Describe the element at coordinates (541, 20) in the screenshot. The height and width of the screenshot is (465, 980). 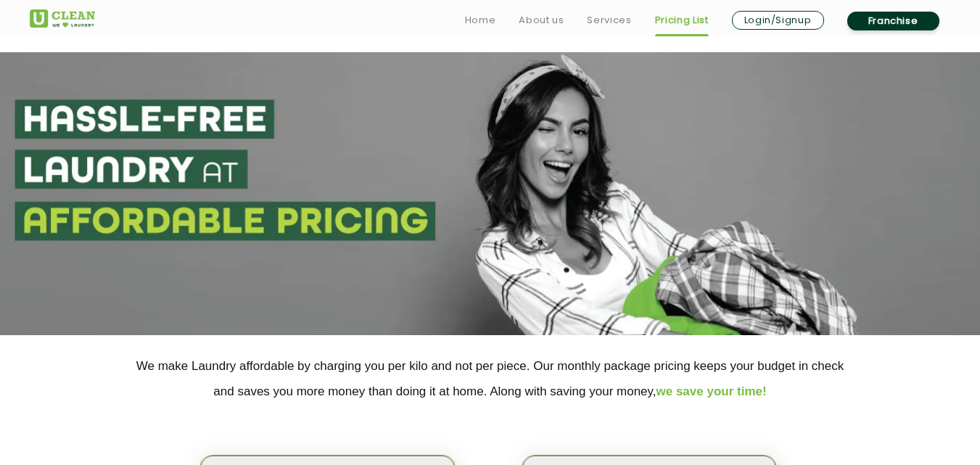
I see `a: About us` at that location.